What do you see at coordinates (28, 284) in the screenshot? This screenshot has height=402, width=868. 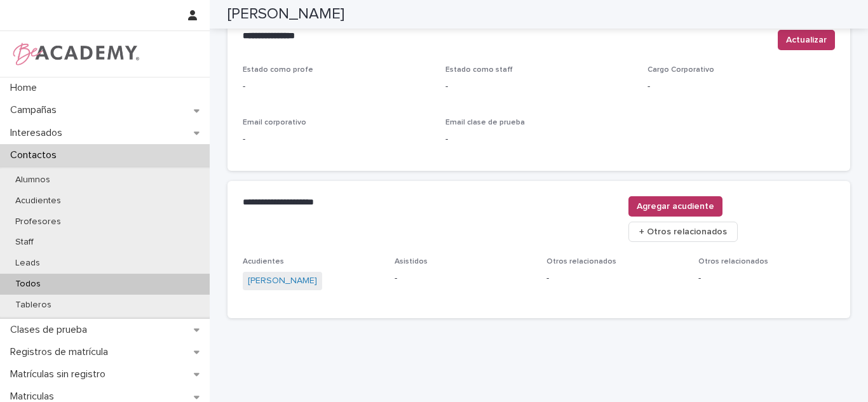 I see `p: Todos` at bounding box center [28, 284].